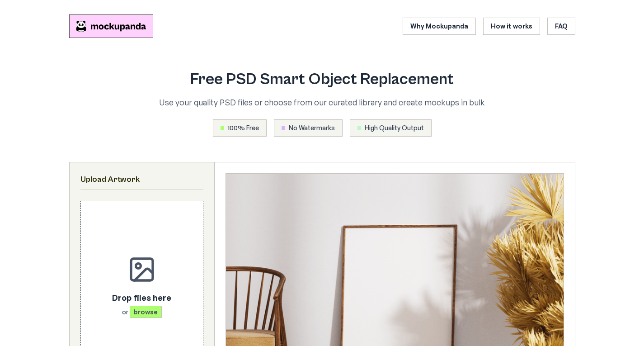  Describe the element at coordinates (111, 26) in the screenshot. I see `a: Mockupanda home` at that location.